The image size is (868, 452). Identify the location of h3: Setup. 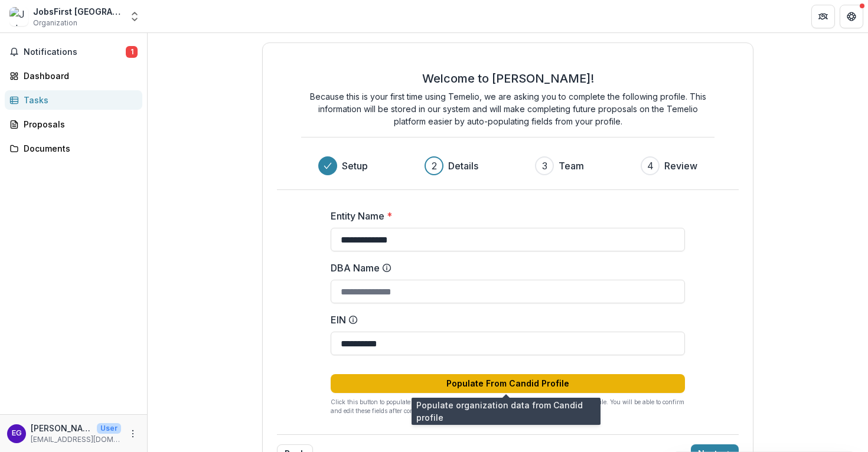
(354, 166).